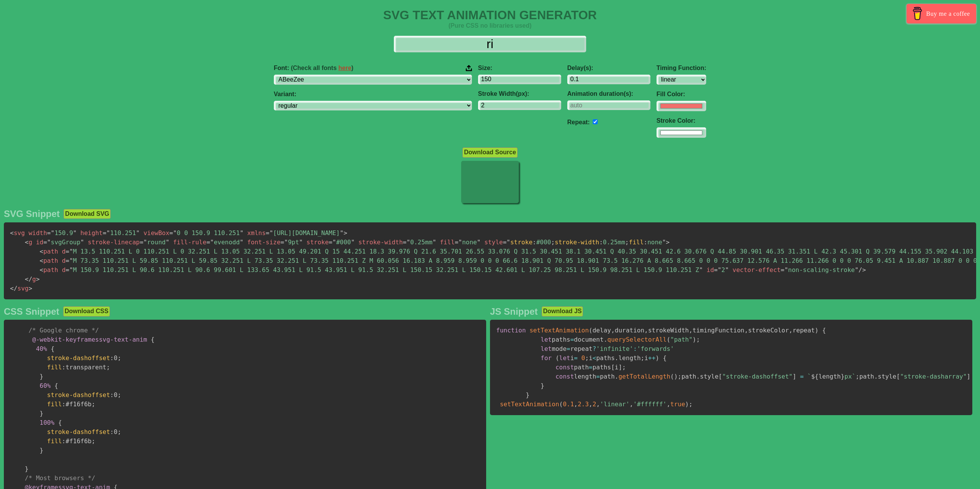 The image size is (980, 489). I want to click on label: Stroke Color:, so click(681, 121).